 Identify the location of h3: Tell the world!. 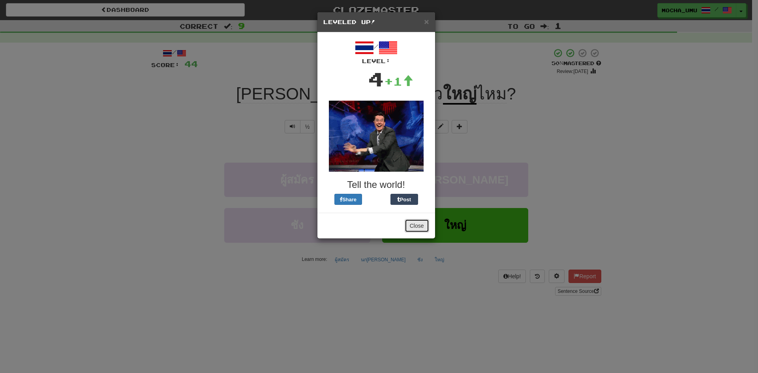
(376, 185).